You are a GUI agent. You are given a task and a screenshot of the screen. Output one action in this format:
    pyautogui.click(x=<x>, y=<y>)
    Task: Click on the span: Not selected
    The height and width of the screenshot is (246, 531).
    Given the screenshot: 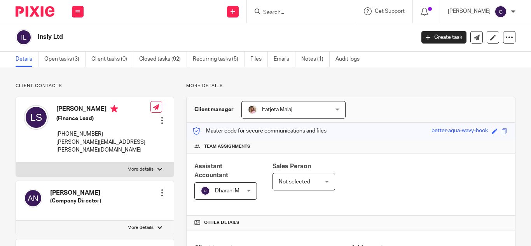 What is the action you would take?
    pyautogui.click(x=294, y=182)
    